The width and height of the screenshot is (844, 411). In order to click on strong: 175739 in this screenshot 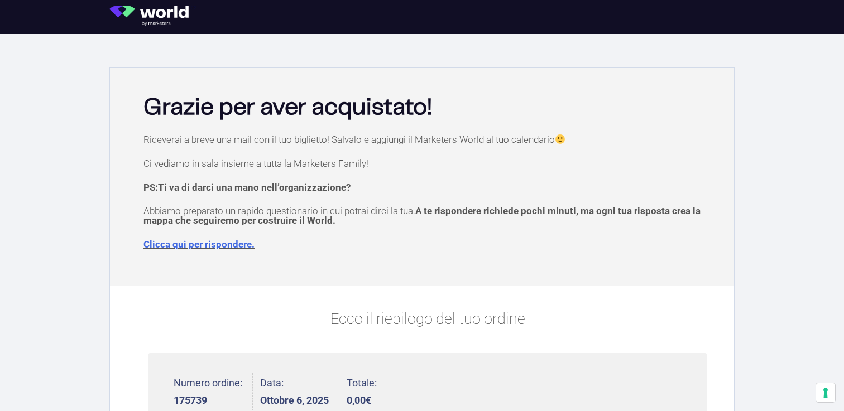, I will do `click(208, 401)`.